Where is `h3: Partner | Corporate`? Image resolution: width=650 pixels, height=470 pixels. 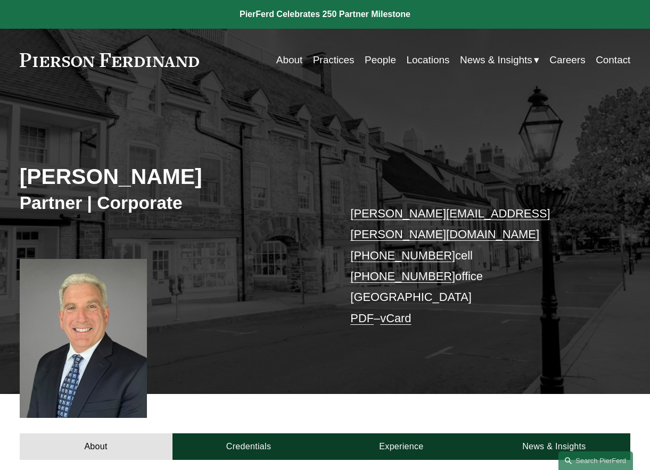
h3: Partner | Corporate is located at coordinates (172, 203).